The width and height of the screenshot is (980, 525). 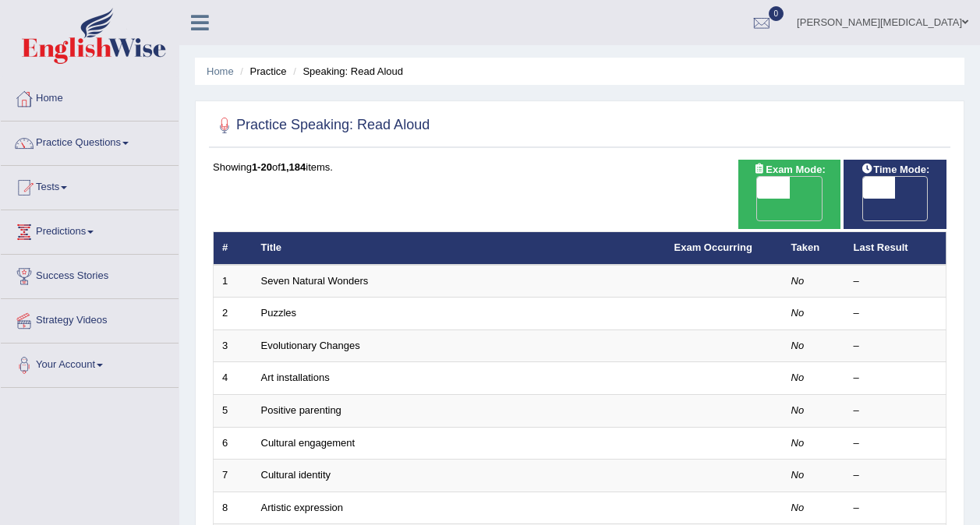 What do you see at coordinates (279, 312) in the screenshot?
I see `a: Puzzles` at bounding box center [279, 312].